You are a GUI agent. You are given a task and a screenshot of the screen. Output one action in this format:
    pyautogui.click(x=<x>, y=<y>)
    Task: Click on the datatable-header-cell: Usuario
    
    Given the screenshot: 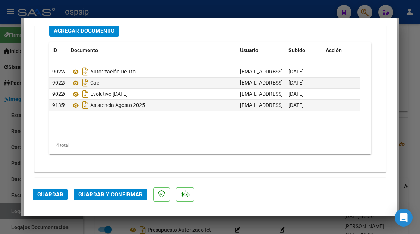 What is the action you would take?
    pyautogui.click(x=261, y=50)
    